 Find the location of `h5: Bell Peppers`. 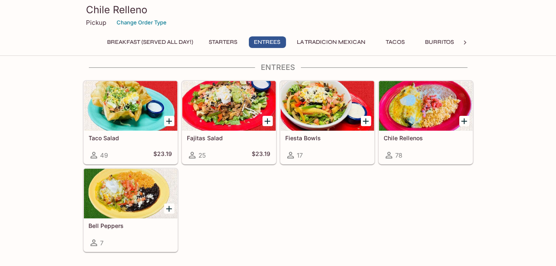

h5: Bell Peppers is located at coordinates (131, 225).